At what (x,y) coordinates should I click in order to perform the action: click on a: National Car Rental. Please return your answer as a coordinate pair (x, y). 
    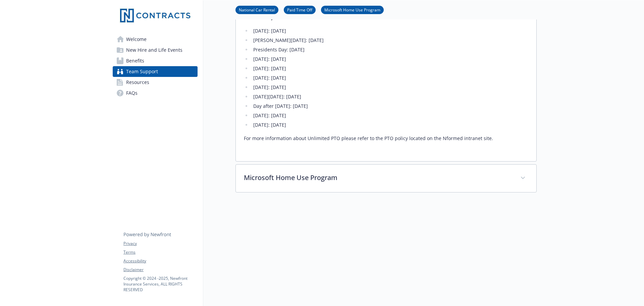
    Looking at the image, I should click on (257, 9).